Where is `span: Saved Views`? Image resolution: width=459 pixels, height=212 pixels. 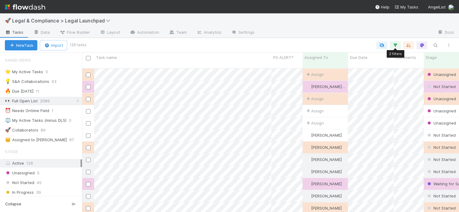 span: Saved Views is located at coordinates (18, 60).